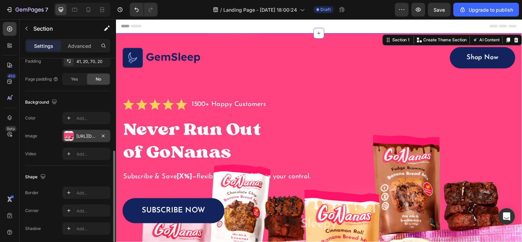 The height and width of the screenshot is (242, 522). What do you see at coordinates (207, 160) in the screenshot?
I see `p: Subscribe & Save —flexible, fast, and fully in your control.` at bounding box center [207, 160].